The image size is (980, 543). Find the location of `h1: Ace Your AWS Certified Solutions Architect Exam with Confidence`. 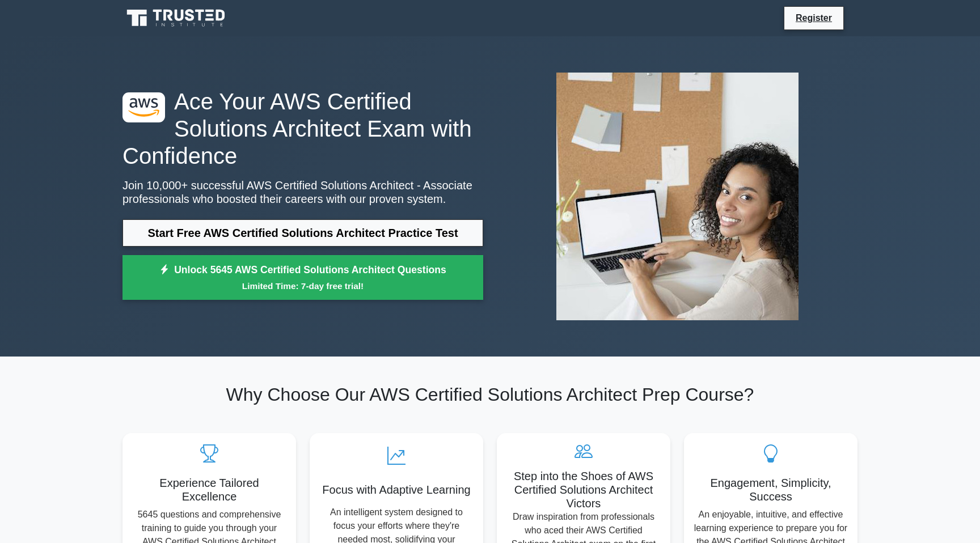

h1: Ace Your AWS Certified Solutions Architect Exam with Confidence is located at coordinates (303, 129).